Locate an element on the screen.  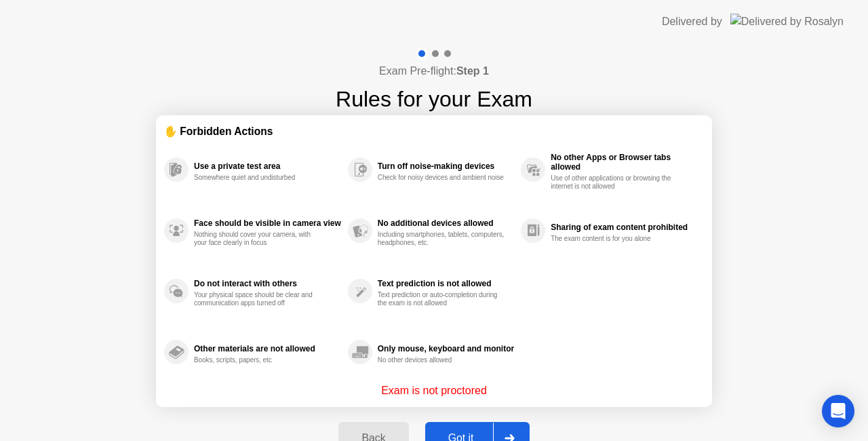
div: Sharing of exam content prohibited is located at coordinates (624, 227).